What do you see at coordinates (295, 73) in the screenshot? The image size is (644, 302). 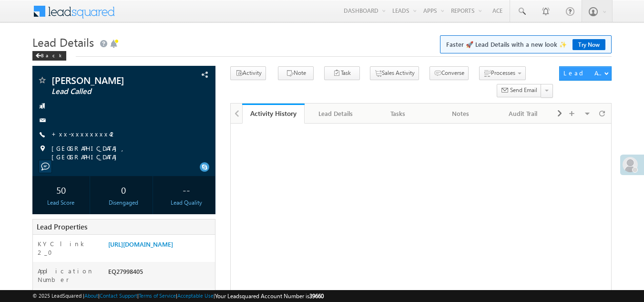 I see `button: Note` at bounding box center [295, 73].